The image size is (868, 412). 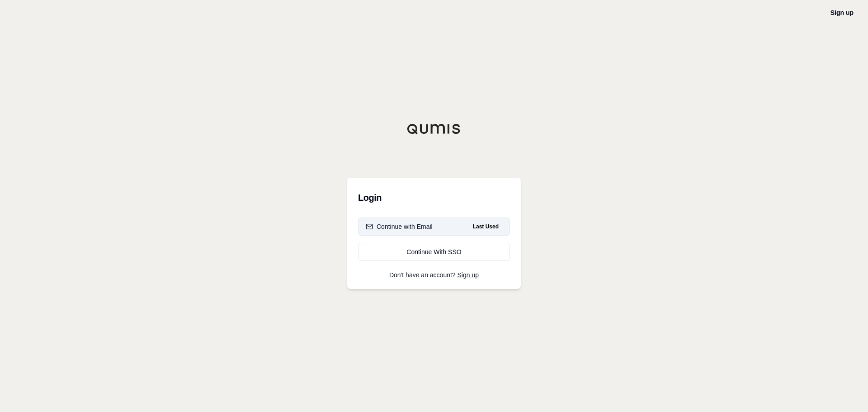 I want to click on div: Continue with Email, so click(x=399, y=226).